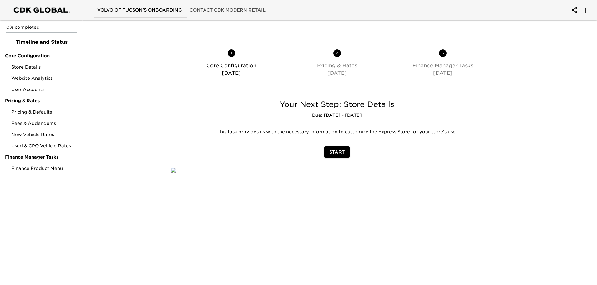 This screenshot has height=285, width=597. I want to click on span: Store Details, so click(44, 67).